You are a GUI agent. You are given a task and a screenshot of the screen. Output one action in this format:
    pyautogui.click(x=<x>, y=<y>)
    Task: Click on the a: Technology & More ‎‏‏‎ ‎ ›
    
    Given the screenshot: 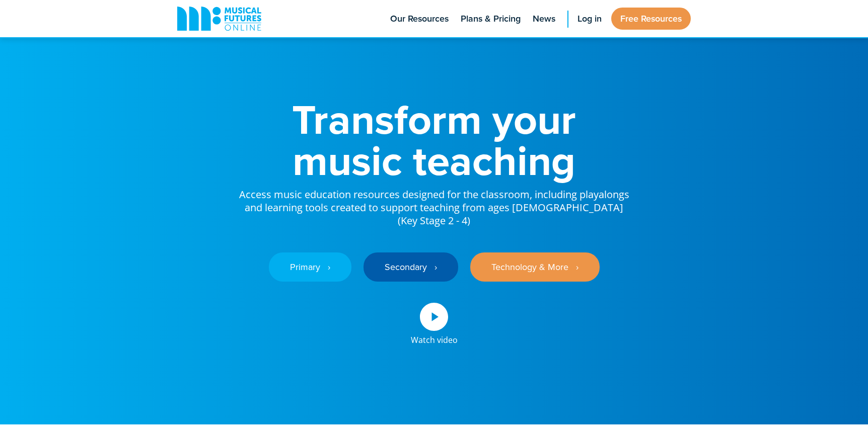 What is the action you would take?
    pyautogui.click(x=535, y=267)
    